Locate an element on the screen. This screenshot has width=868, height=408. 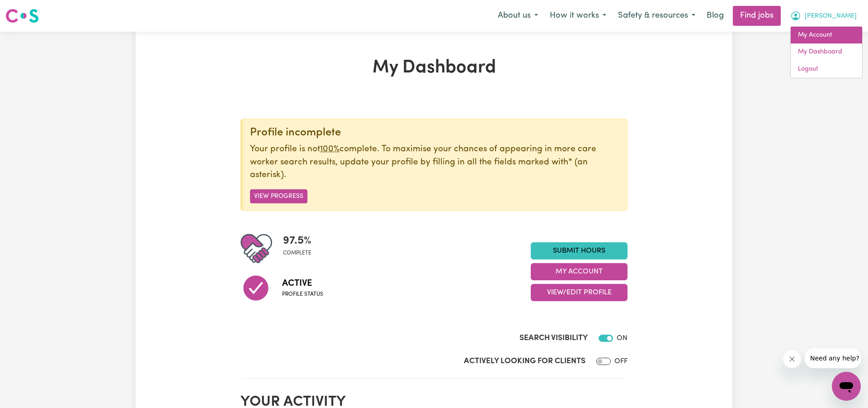
button: Safety & resources is located at coordinates (656, 16).